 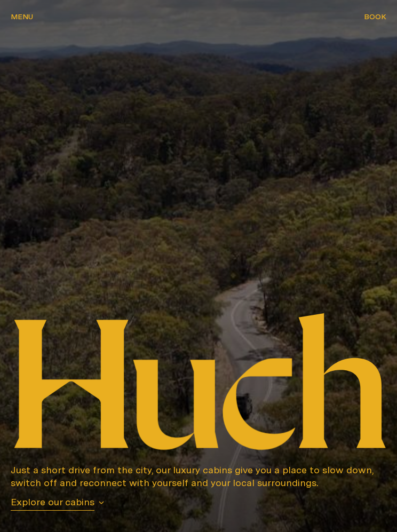 I want to click on p: Just a short drive from the city, our luxury cabins give you a place to slow down, switch off and..., so click(x=198, y=476).